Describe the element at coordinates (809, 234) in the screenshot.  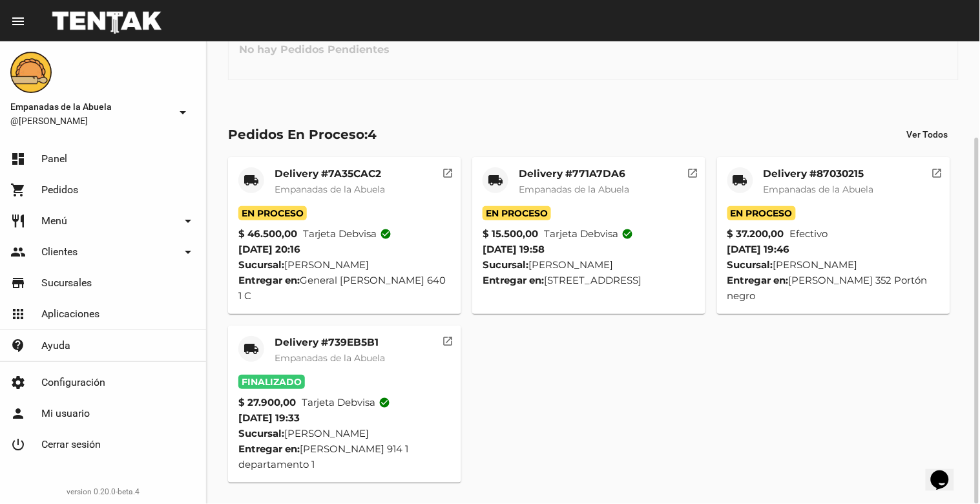
I see `span: Efectivo` at that location.